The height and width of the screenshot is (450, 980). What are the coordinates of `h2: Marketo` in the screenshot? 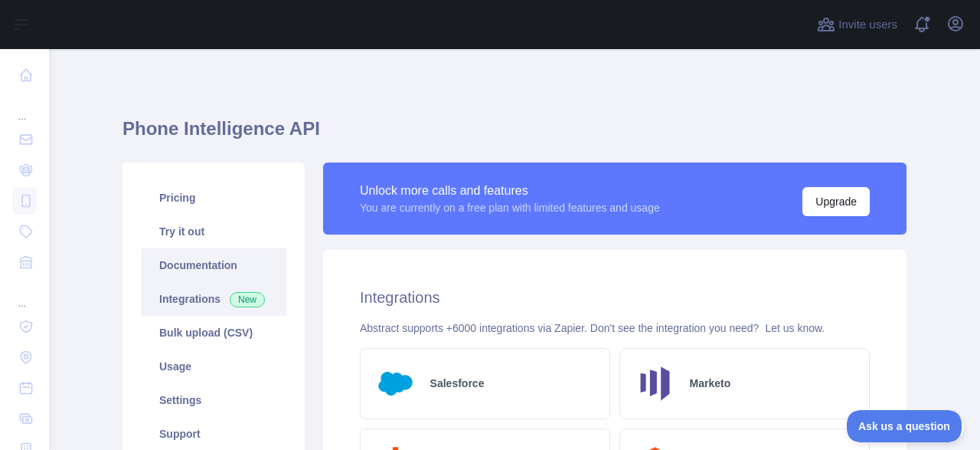 It's located at (710, 383).